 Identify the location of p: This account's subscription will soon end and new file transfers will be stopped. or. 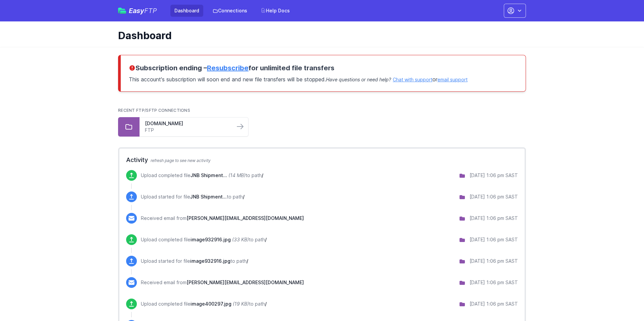
(323, 78).